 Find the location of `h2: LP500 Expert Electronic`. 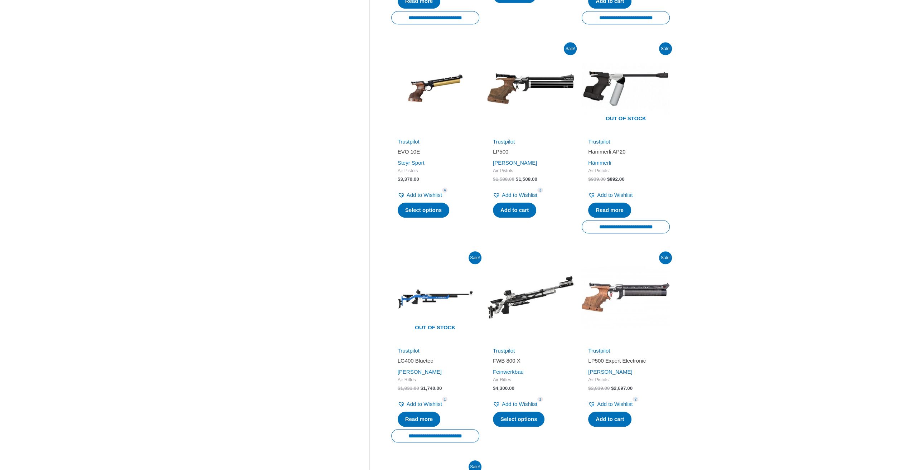

h2: LP500 Expert Electronic is located at coordinates (626, 361).